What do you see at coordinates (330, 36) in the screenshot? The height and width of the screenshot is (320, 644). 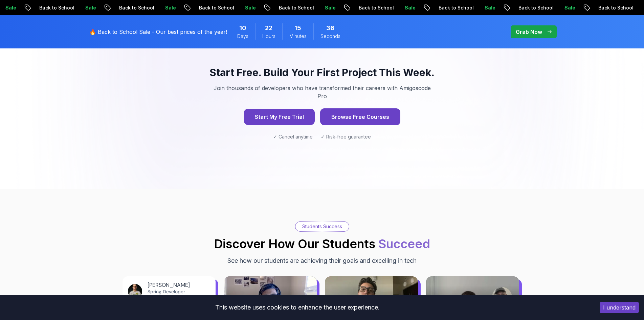 I see `span: Seconds` at bounding box center [330, 36].